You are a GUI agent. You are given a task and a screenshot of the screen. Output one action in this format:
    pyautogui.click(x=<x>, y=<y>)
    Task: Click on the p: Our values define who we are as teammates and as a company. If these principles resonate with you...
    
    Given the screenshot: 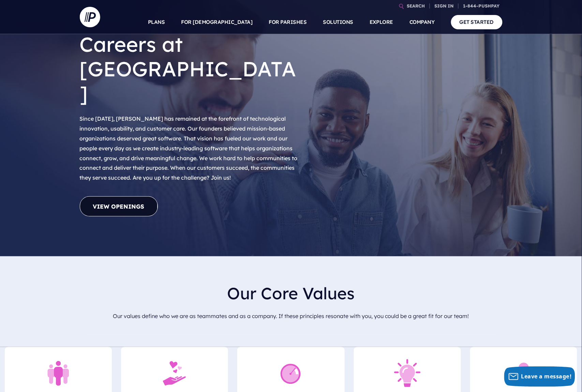 What is the action you would take?
    pyautogui.click(x=291, y=316)
    